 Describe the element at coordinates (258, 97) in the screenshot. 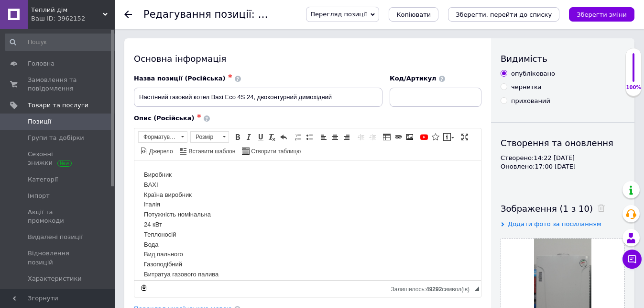

I see `input: Наприклад, H&M жіноча сукня зелена 38 розмір вечірня максі з блискітками` at that location.